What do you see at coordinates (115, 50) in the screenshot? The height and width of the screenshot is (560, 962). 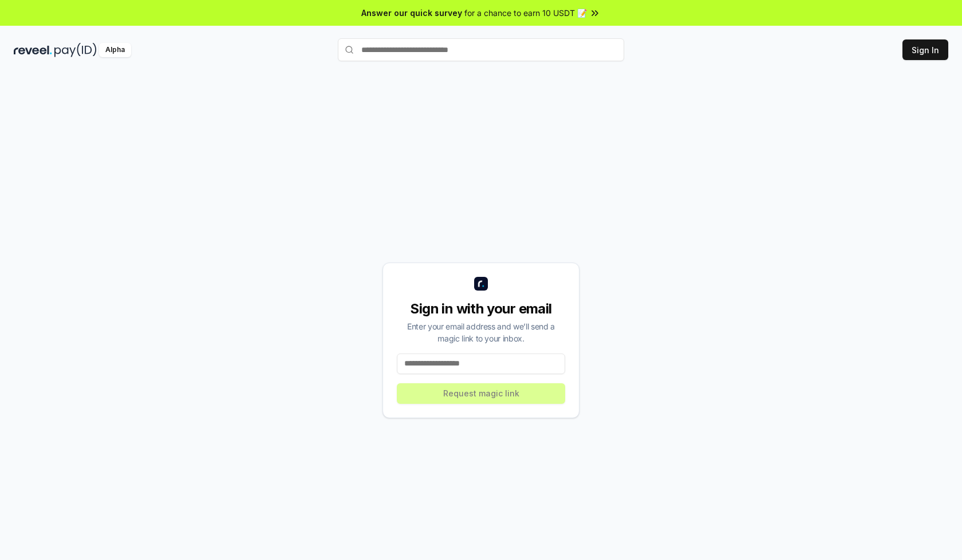 I see `div: Alpha` at bounding box center [115, 50].